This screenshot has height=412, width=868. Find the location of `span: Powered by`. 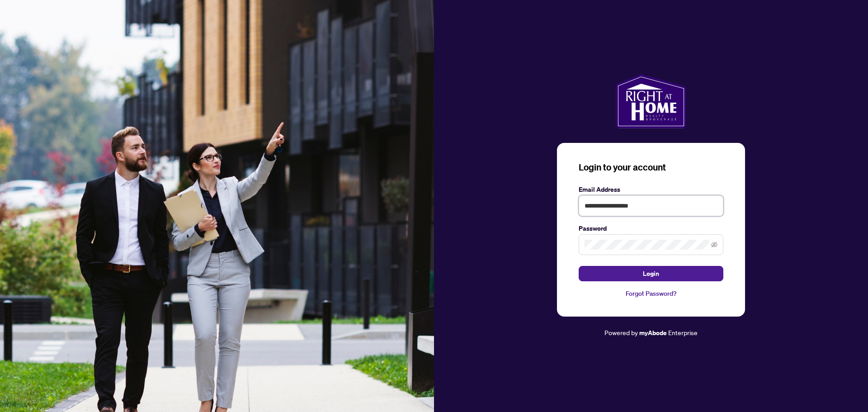

span: Powered by is located at coordinates (621, 332).